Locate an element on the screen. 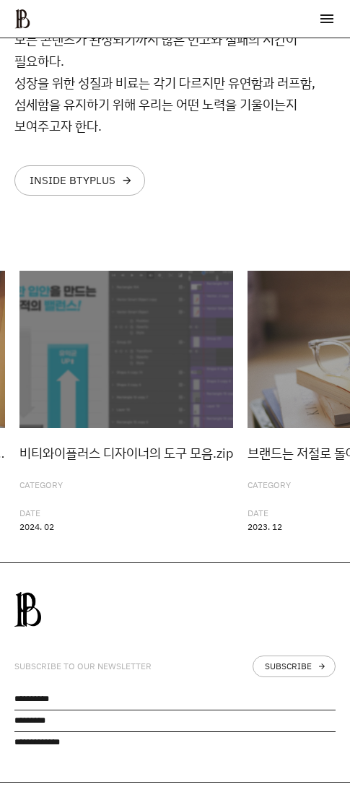 The height and width of the screenshot is (792, 350). img: 26a5dc56f9a01.jpg is located at coordinates (126, 349).